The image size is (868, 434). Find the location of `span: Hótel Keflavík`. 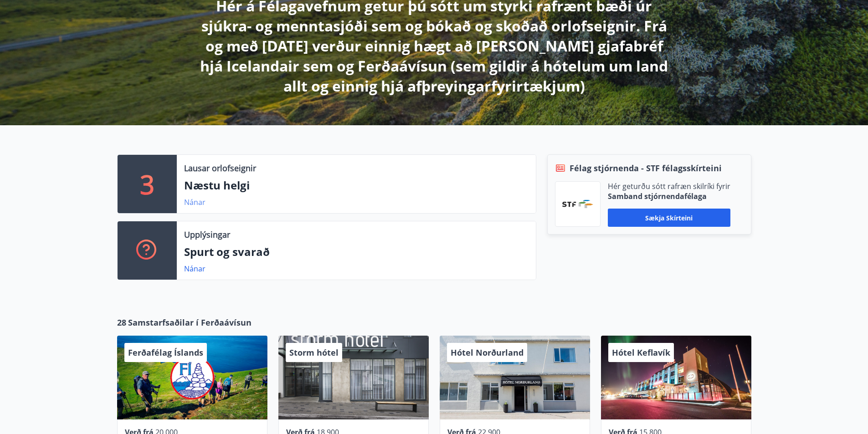

span: Hótel Keflavík is located at coordinates (641, 353).